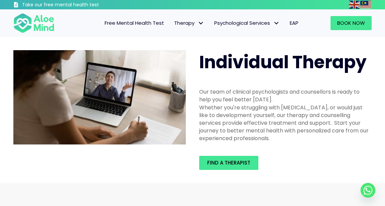 This screenshot has width=385, height=206. Describe the element at coordinates (294, 23) in the screenshot. I see `a: EAP` at that location.